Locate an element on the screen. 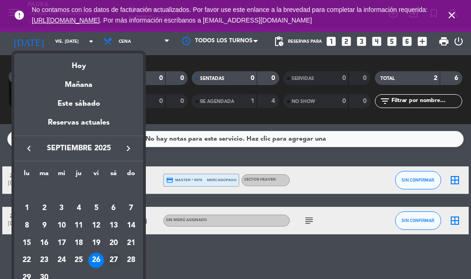  td: 8 de septiembre de 2025 is located at coordinates (27, 226).